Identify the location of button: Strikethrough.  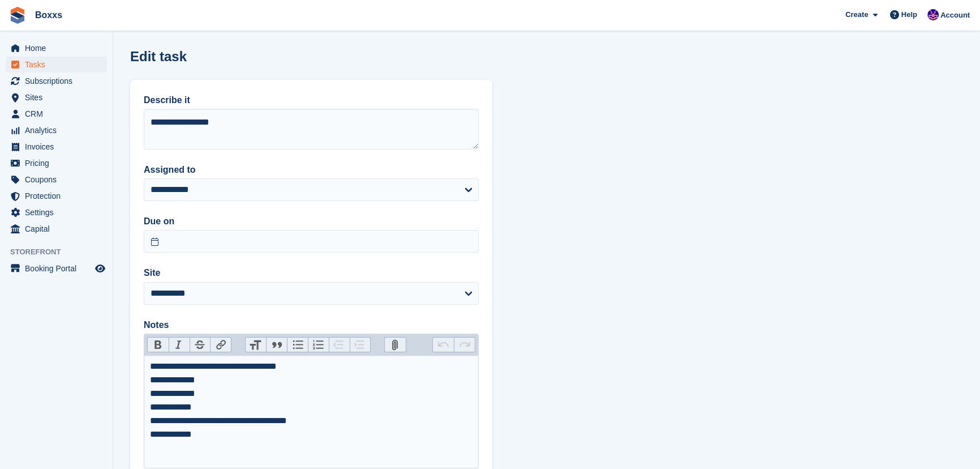
(200, 345).